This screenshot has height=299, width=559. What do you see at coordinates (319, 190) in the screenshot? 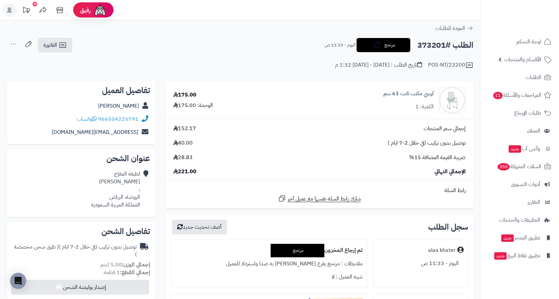
I see `div: رابط السلة` at bounding box center [319, 190].